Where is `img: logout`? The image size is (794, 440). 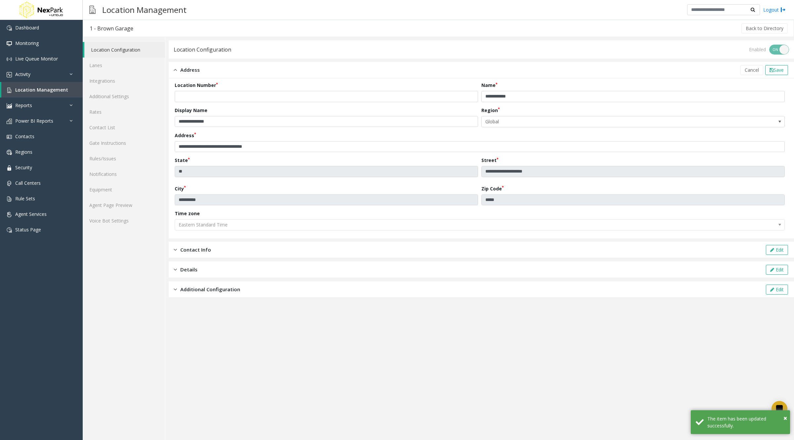 img: logout is located at coordinates (783, 10).